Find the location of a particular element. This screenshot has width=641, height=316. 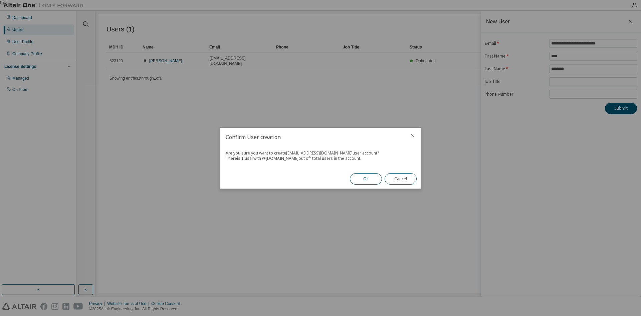

h2: Confirm User creation is located at coordinates (313, 137).